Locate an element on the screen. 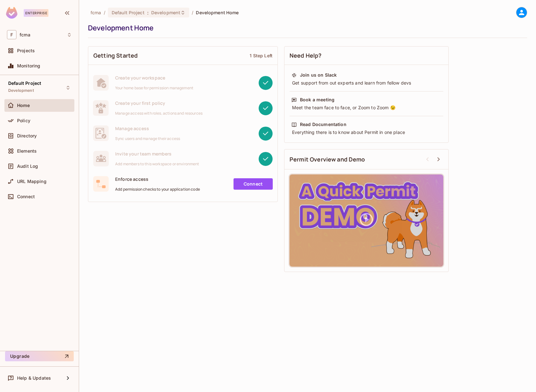 The width and height of the screenshot is (536, 392). span: URL Mapping is located at coordinates (32, 182).